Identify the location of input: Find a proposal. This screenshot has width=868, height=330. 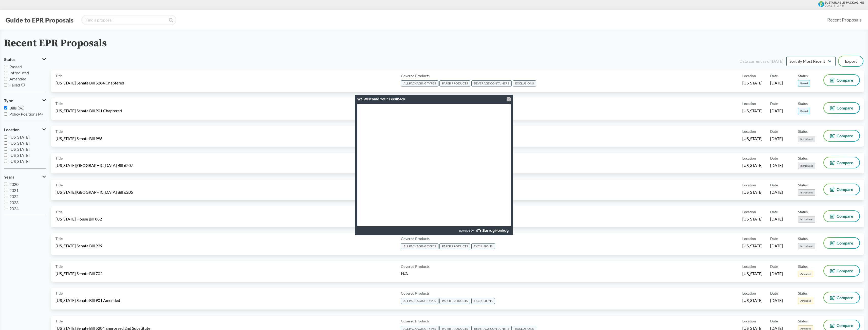
(129, 20).